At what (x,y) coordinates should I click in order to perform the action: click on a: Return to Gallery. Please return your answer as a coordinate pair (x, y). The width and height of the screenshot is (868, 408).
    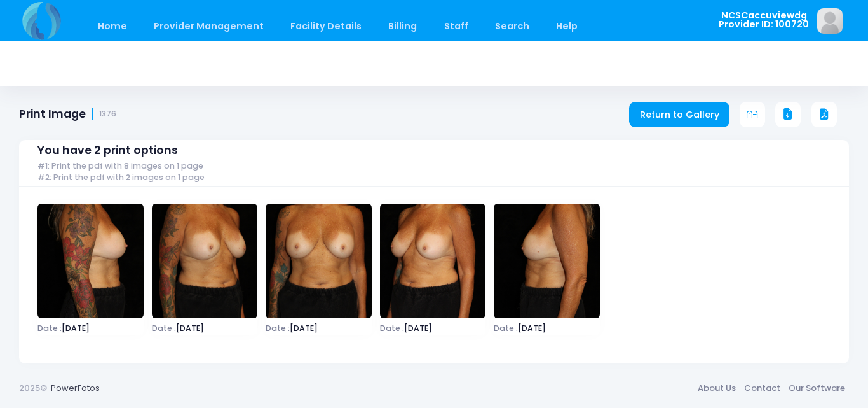
    Looking at the image, I should click on (679, 115).